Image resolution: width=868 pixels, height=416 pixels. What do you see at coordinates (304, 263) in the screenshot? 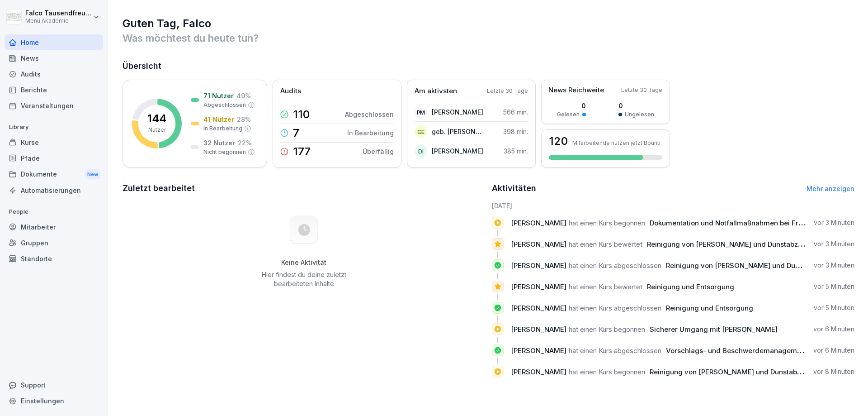
I see `h5: Keine Aktivität` at bounding box center [304, 263].